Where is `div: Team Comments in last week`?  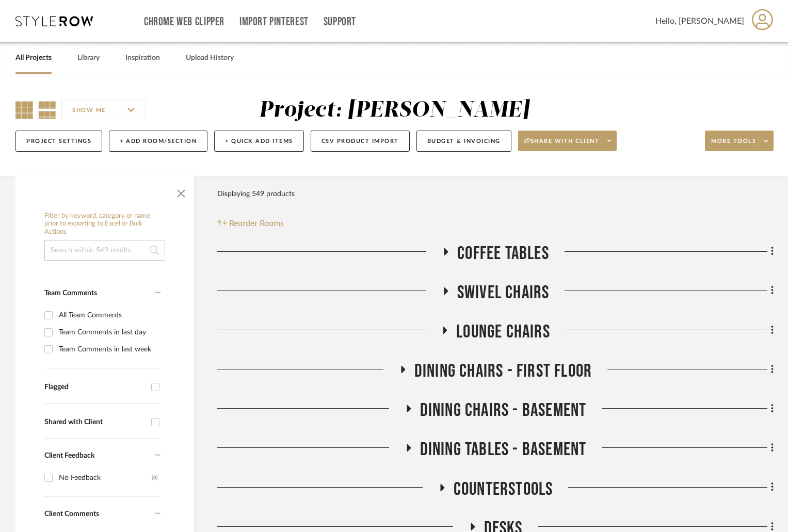 div: Team Comments in last week is located at coordinates (108, 349).